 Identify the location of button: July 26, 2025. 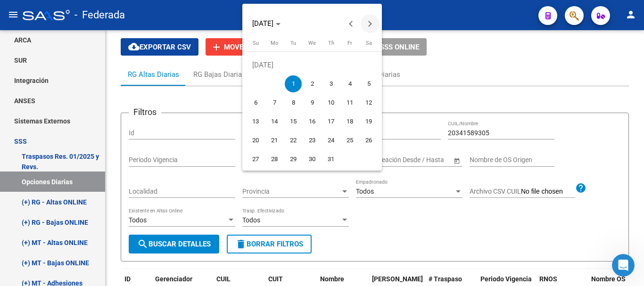
(368, 141).